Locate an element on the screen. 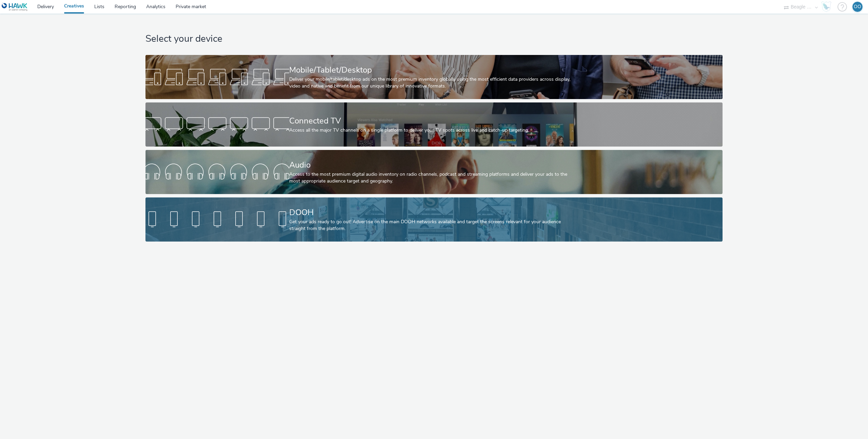 The image size is (868, 439). a: Hawk Academy is located at coordinates (828, 7).